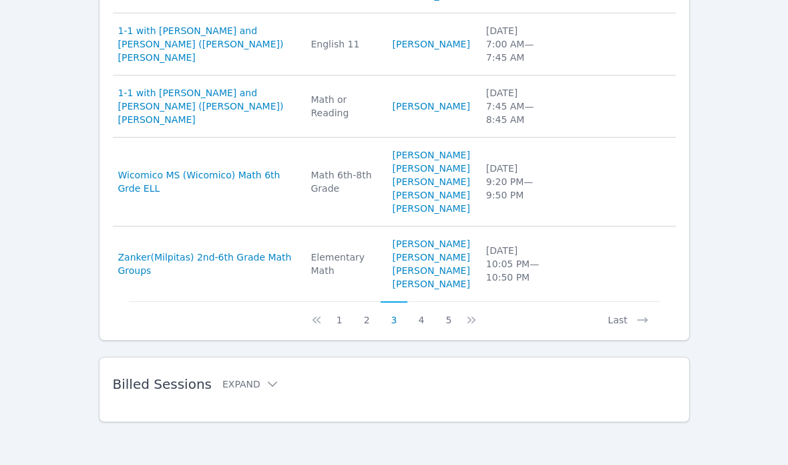  What do you see at coordinates (344, 106) in the screenshot?
I see `div: Math or Reading` at bounding box center [344, 106].